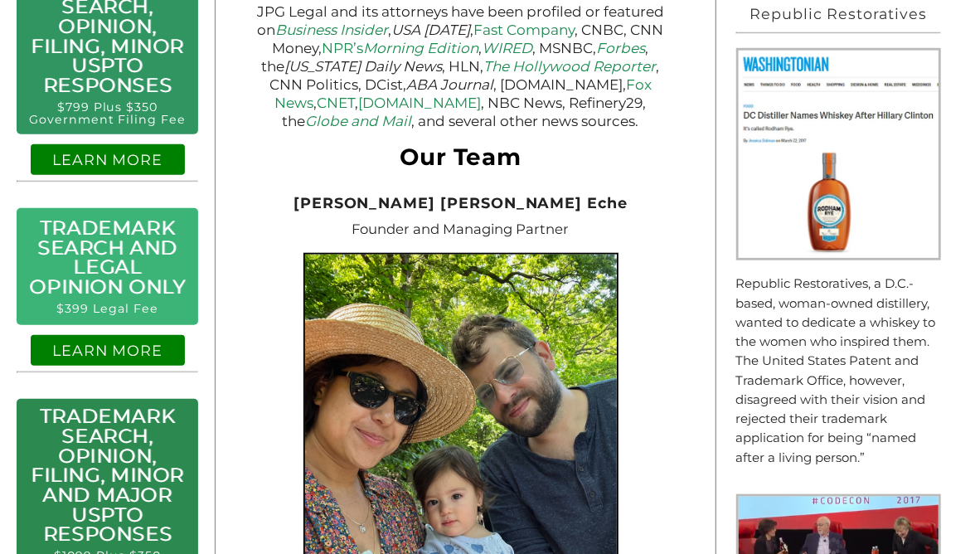  Describe the element at coordinates (570, 66) in the screenshot. I see `a: The Hollywood Reporter` at that location.